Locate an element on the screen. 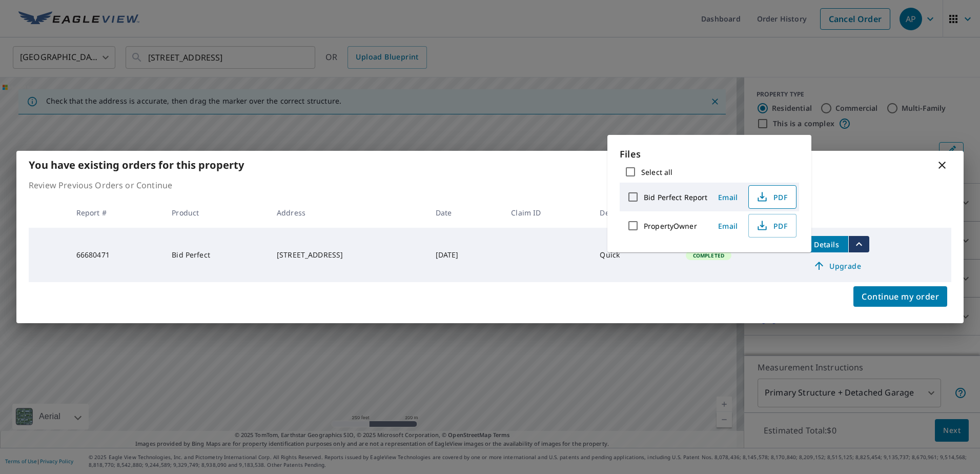 The image size is (980, 474). button: filesDropdownBtn-66680471 is located at coordinates (859, 244).